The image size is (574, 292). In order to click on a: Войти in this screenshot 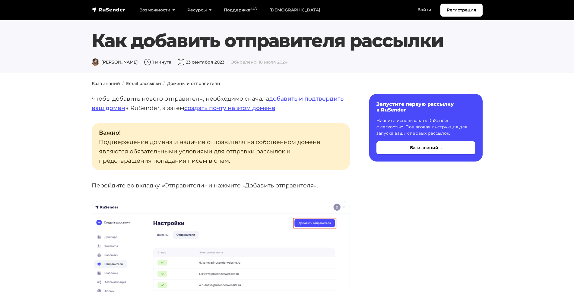, I will do `click(424, 10)`.